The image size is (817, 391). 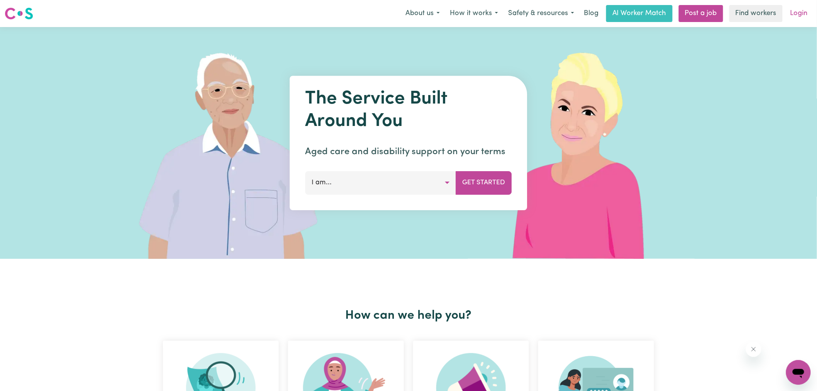 I want to click on button: Safety & resources, so click(x=541, y=14).